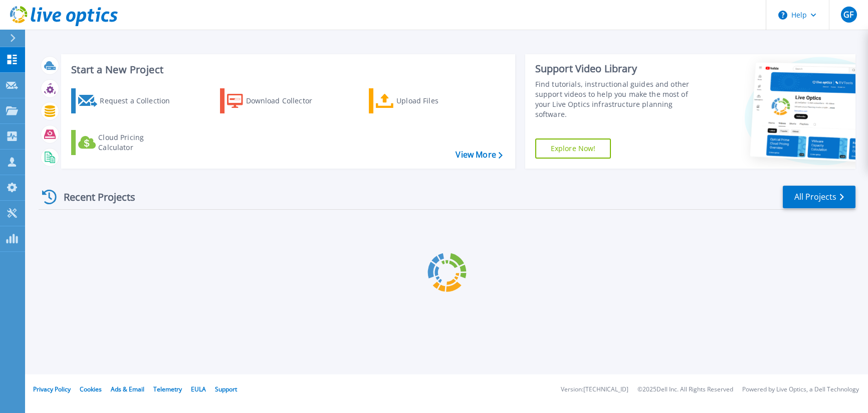  What do you see at coordinates (198, 389) in the screenshot?
I see `a: EULA` at bounding box center [198, 389].